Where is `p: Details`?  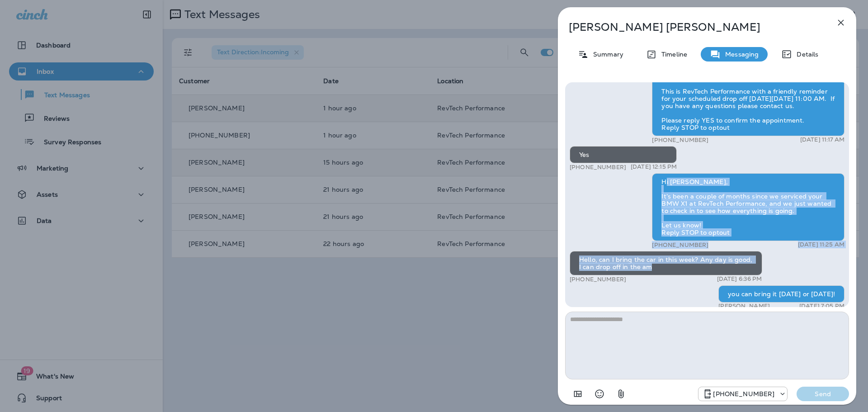 p: Details is located at coordinates (805, 54).